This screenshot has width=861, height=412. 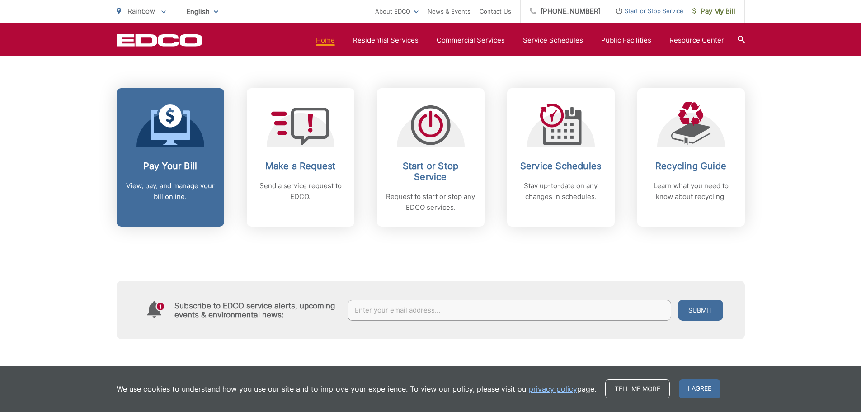 What do you see at coordinates (160, 40) in the screenshot?
I see `a: EDCD logo. Return to the homepage.` at bounding box center [160, 40].